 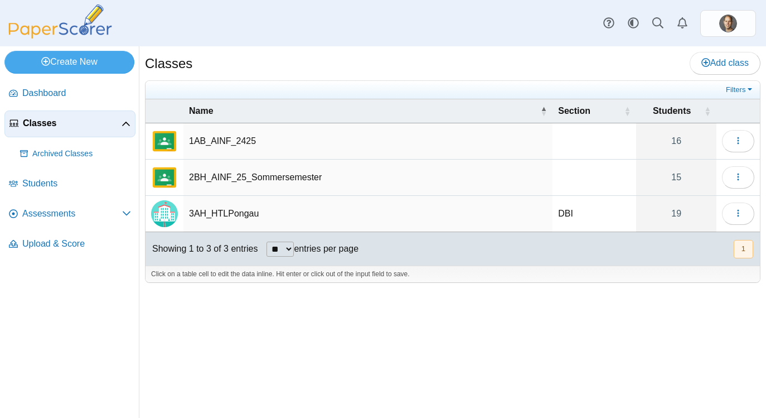 I want to click on nav: pagination, so click(x=743, y=249).